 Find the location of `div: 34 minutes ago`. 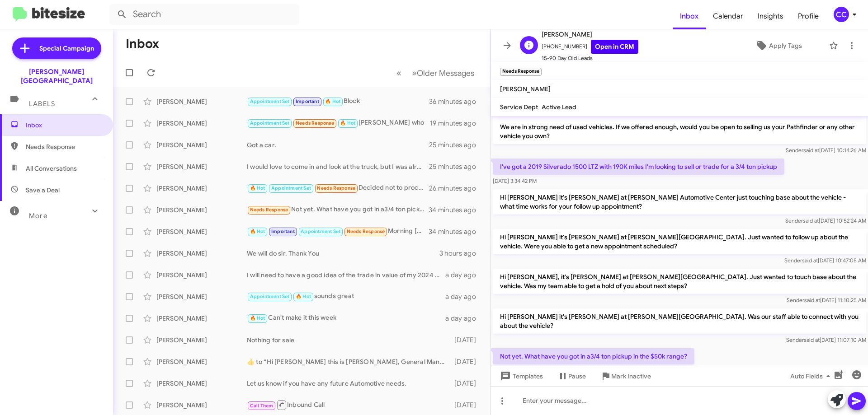

div: 34 minutes ago is located at coordinates (456, 210).